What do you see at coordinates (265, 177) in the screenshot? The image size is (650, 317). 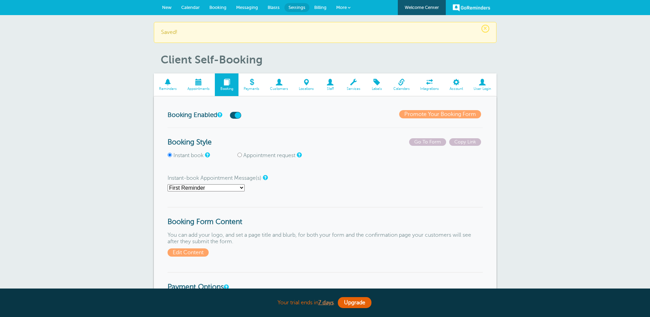 I see `a: The reminder message template or message sequence to use for appointments created by your custome...` at bounding box center [265, 177].